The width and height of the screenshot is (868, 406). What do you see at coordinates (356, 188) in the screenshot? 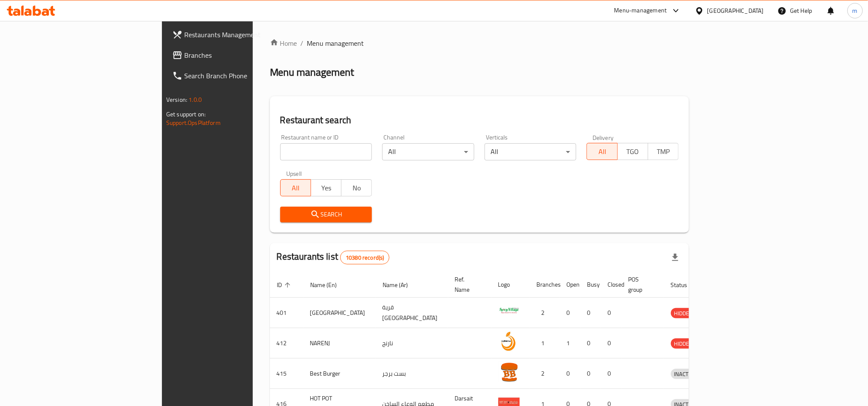
I see `button: No` at bounding box center [356, 188].